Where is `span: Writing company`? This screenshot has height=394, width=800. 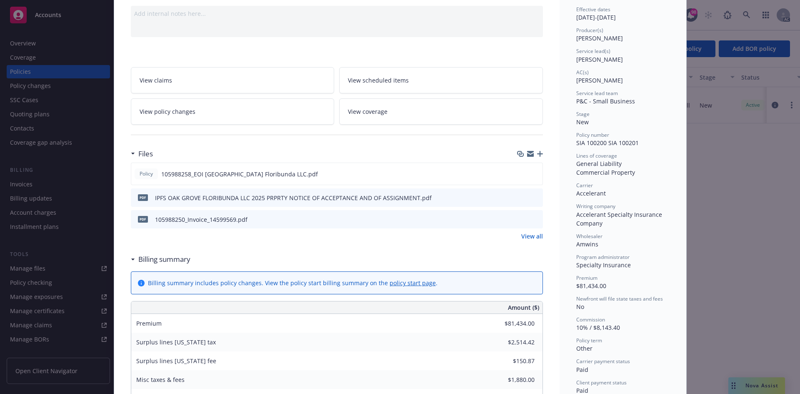
span: Writing company is located at coordinates (596, 206).